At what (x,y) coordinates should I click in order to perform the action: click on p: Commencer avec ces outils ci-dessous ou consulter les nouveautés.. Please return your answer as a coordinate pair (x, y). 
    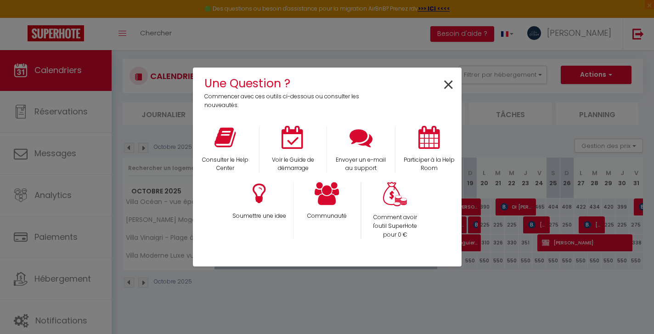
    Looking at the image, I should click on (285, 101).